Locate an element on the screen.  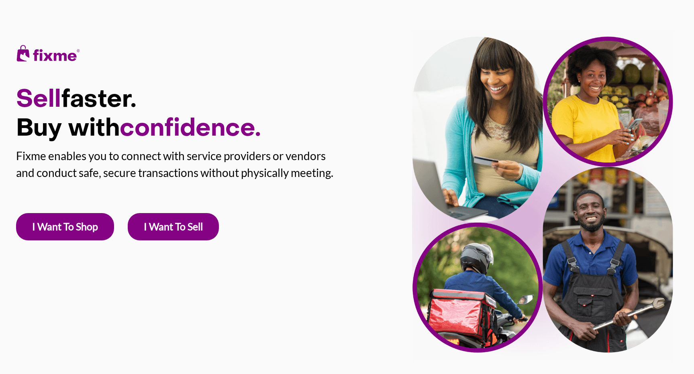
a: I Want To Sell is located at coordinates (173, 227).